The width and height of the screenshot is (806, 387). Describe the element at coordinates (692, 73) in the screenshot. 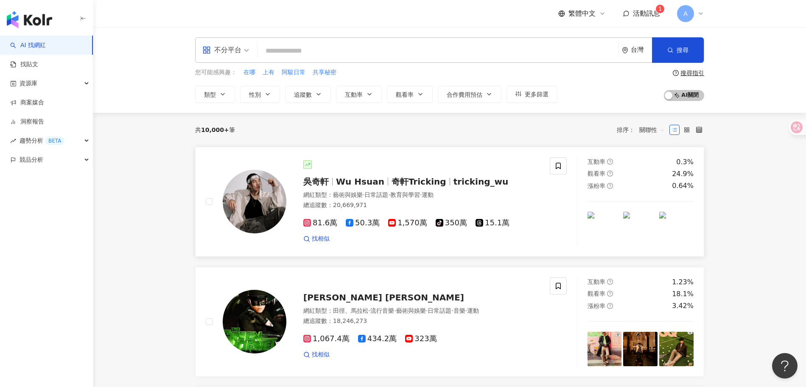

I see `div: 搜尋指引` at that location.